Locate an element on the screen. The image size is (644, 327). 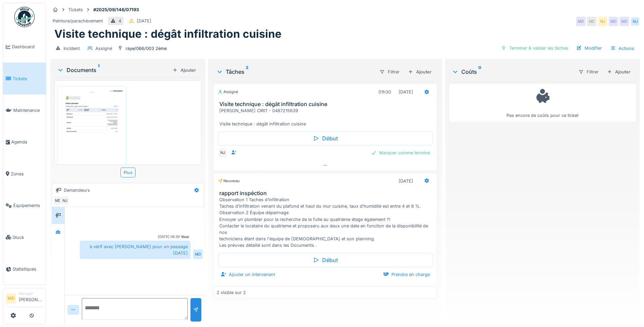
span: Statistiques is located at coordinates (28, 269).